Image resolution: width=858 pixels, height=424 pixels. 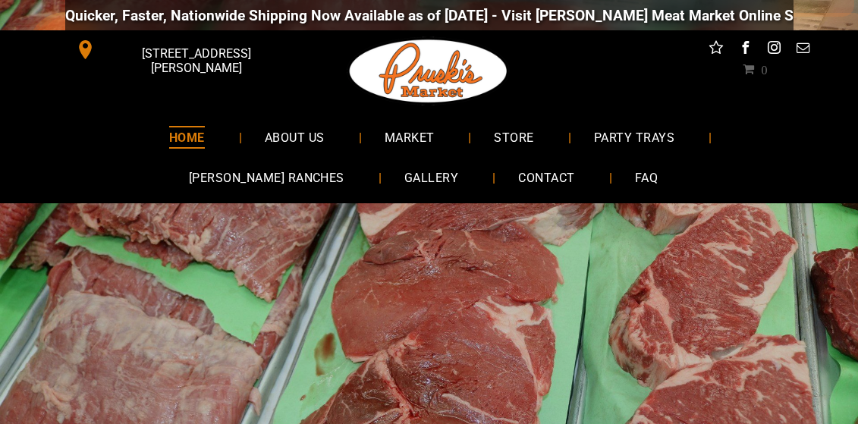 What do you see at coordinates (716, 49) in the screenshot?
I see `a: Social network` at bounding box center [716, 49].